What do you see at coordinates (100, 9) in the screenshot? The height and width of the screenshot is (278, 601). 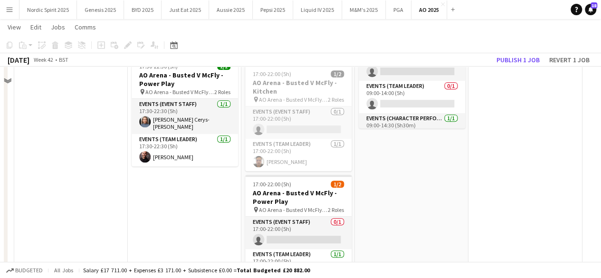 I see `button: Genesis 2025` at bounding box center [100, 9].